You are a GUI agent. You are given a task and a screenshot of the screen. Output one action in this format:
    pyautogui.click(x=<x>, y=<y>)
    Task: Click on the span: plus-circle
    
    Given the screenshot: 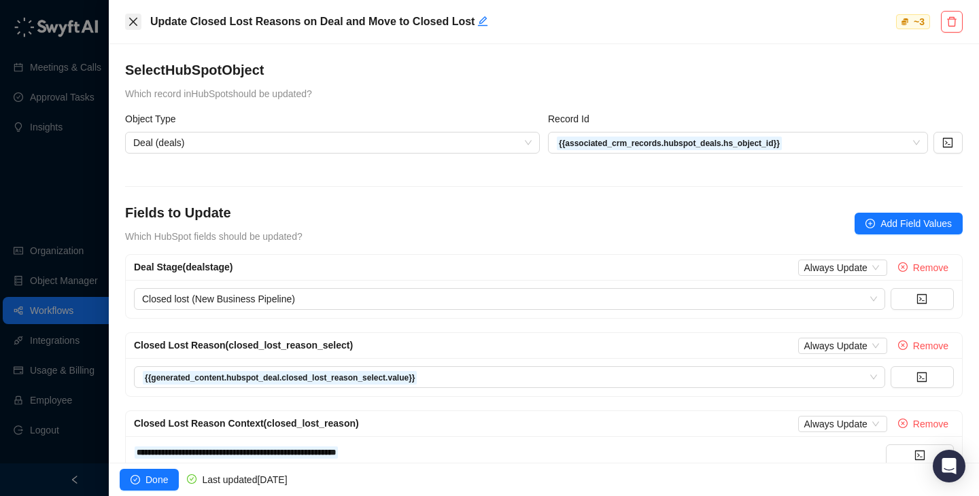 What is the action you would take?
    pyautogui.click(x=870, y=224)
    